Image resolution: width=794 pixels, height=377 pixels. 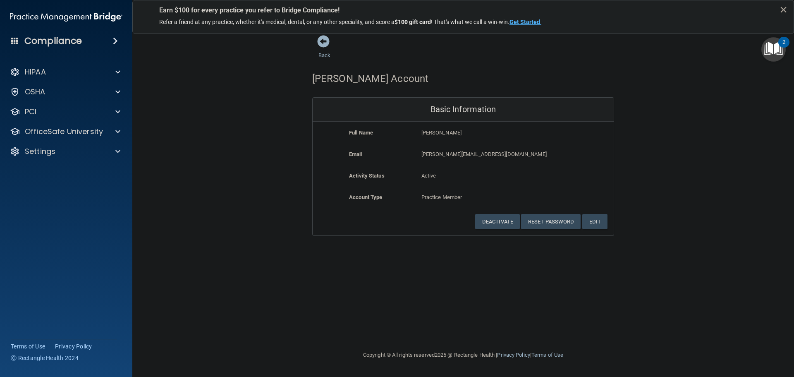 What do you see at coordinates (65, 92) in the screenshot?
I see `a: OSHA` at bounding box center [65, 92].